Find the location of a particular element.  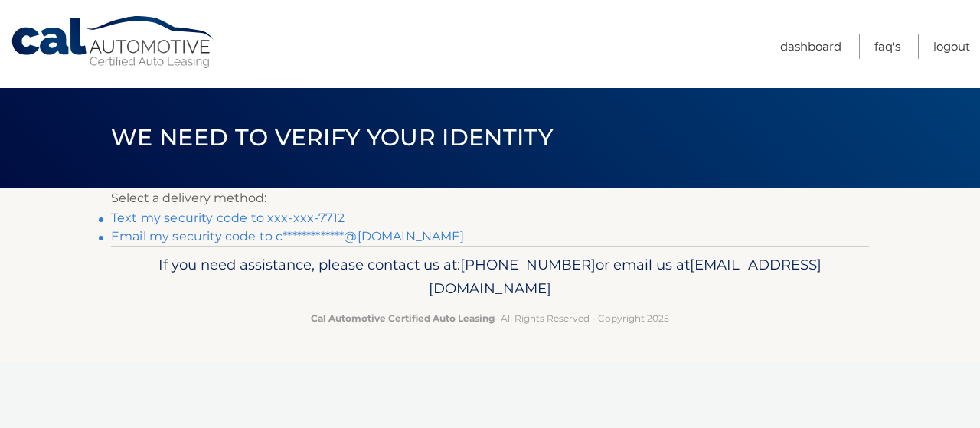

a: Cal Automotive is located at coordinates (113, 42).